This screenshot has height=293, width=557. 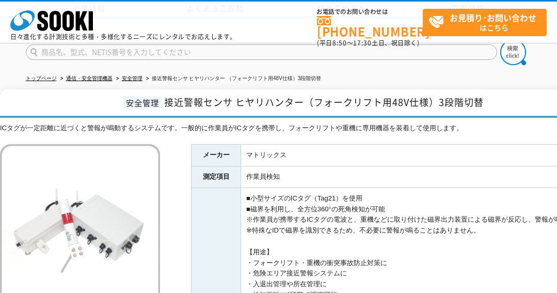 I want to click on a: トップページ, so click(x=41, y=78).